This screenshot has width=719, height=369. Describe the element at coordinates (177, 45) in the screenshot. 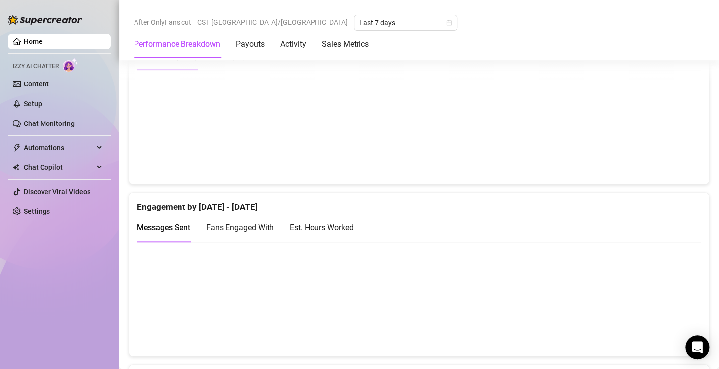

I see `div: Performance Breakdown` at that location.